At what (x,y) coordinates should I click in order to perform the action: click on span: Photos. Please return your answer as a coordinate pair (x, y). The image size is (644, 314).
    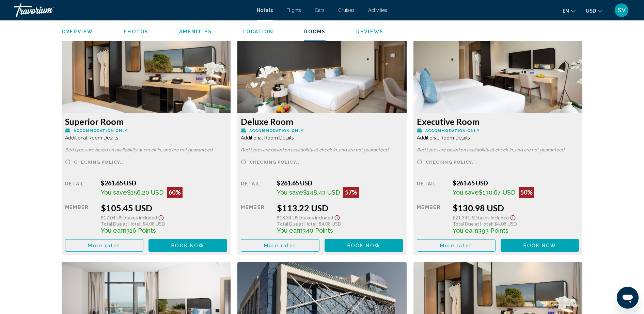
    Looking at the image, I should click on (136, 32).